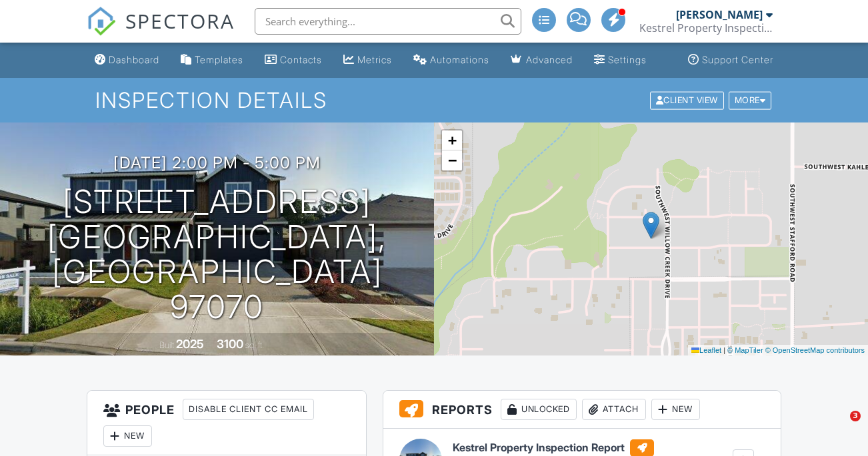 This screenshot has width=868, height=456. What do you see at coordinates (126, 60) in the screenshot?
I see `a: Dashboard` at bounding box center [126, 60].